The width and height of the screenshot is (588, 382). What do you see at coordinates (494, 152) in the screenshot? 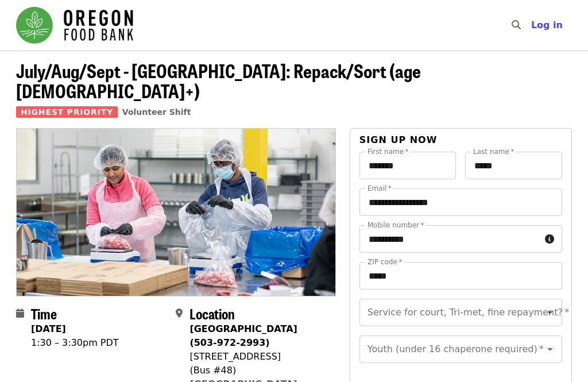
I see `label: Last name` at bounding box center [494, 152].